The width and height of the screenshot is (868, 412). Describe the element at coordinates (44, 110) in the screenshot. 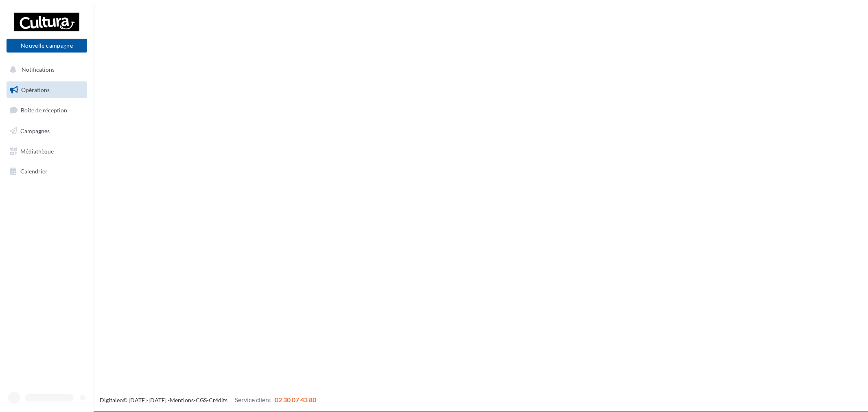

I see `span: Boîte de réception` at that location.